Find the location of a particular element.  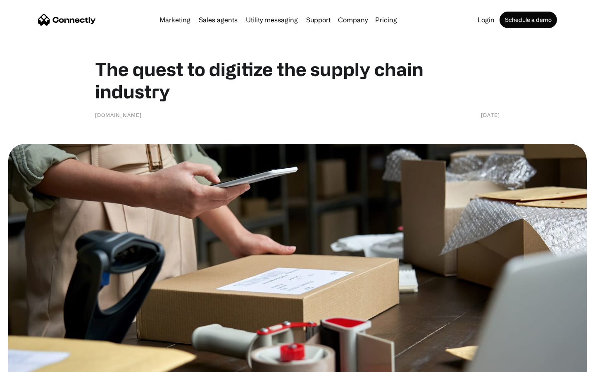

a: Sales agents is located at coordinates (218, 20).